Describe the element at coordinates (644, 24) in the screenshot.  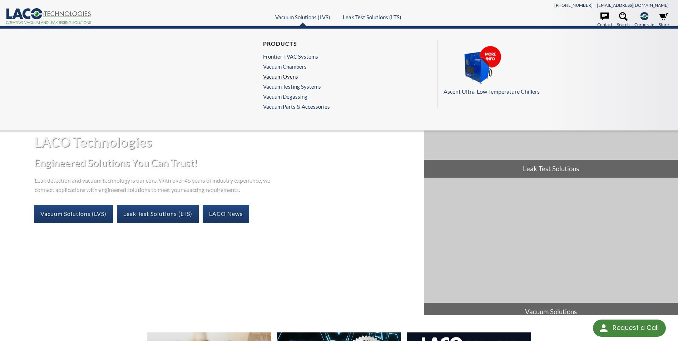
I see `span: Corporate` at that location.